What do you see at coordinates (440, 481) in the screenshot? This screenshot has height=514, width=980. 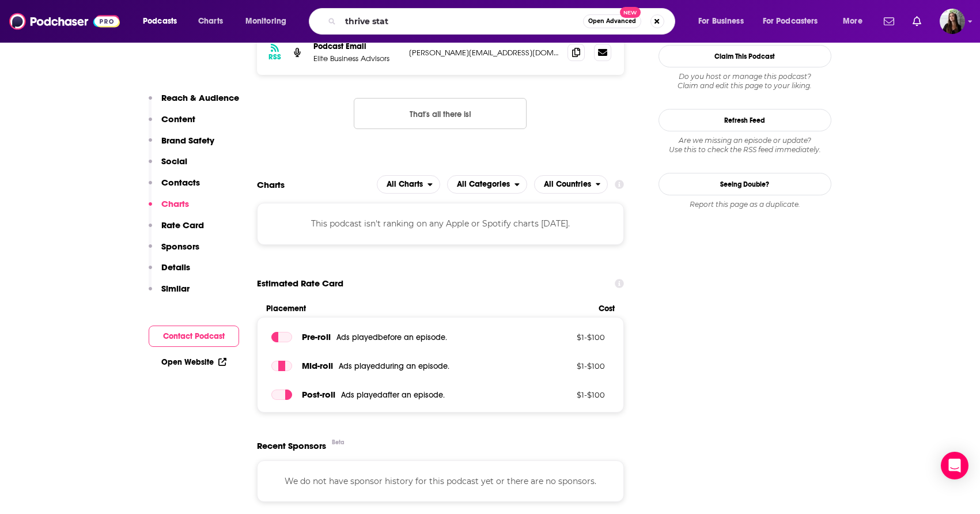 I see `p: We do not have sponsor history for this podcast yet or there are no sponsors.` at bounding box center [440, 481].